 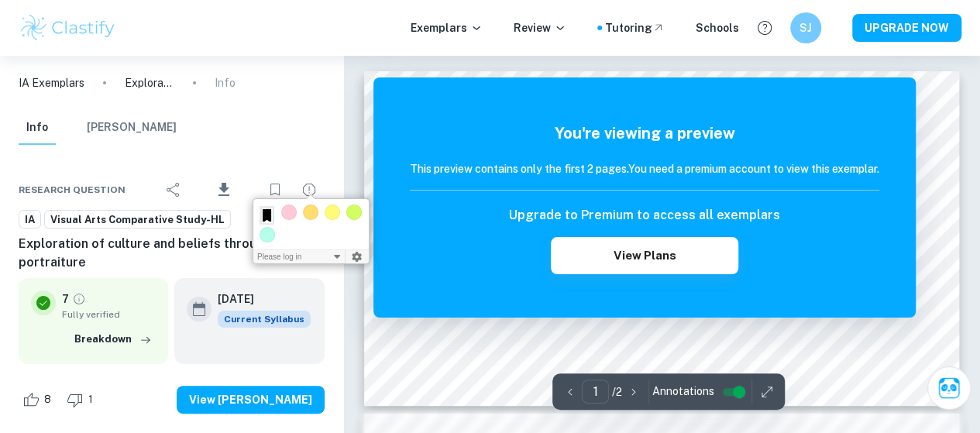 What do you see at coordinates (224, 190) in the screenshot?
I see `div: Download` at bounding box center [224, 190].